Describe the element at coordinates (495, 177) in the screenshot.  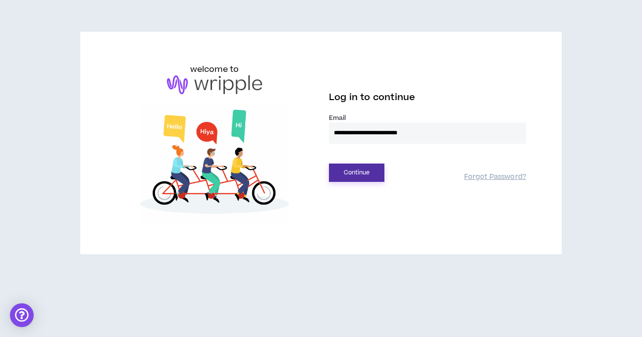
I see `a: Forgot Password?` at that location.